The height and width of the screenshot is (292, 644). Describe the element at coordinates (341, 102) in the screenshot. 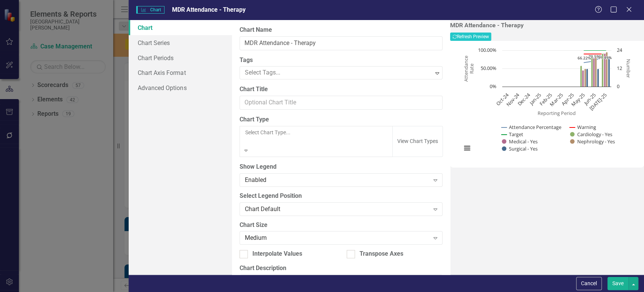

I see `input: Optional Chart Title` at that location.